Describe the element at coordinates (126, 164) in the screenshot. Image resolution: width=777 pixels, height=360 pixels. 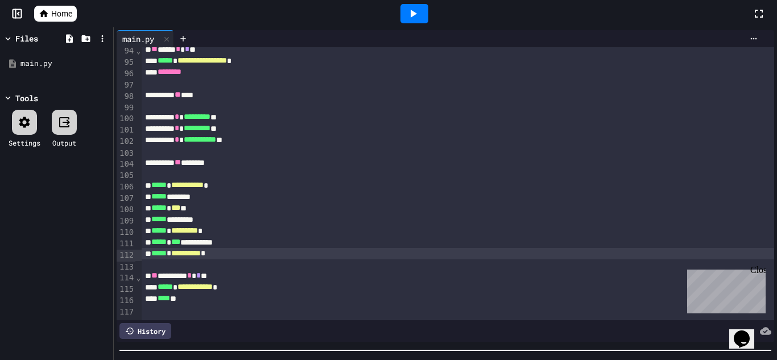
I see `div: 104` at that location.